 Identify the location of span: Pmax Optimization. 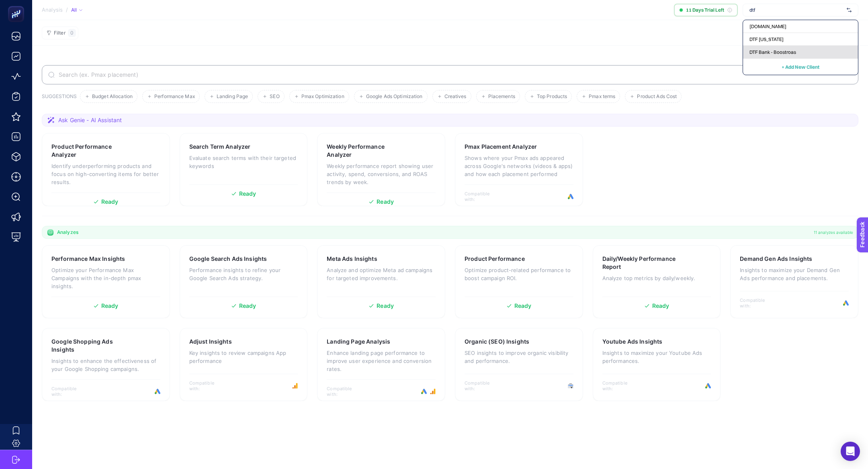
(323, 96).